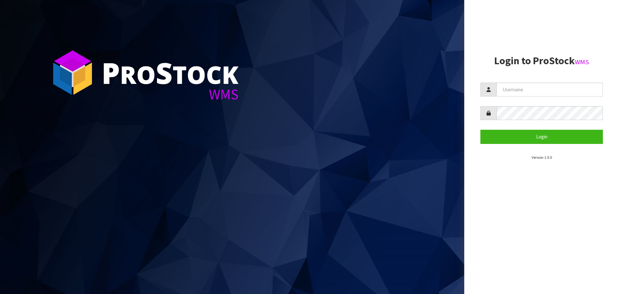 This screenshot has width=619, height=294. Describe the element at coordinates (542, 61) in the screenshot. I see `h2: Login to ProStock` at that location.